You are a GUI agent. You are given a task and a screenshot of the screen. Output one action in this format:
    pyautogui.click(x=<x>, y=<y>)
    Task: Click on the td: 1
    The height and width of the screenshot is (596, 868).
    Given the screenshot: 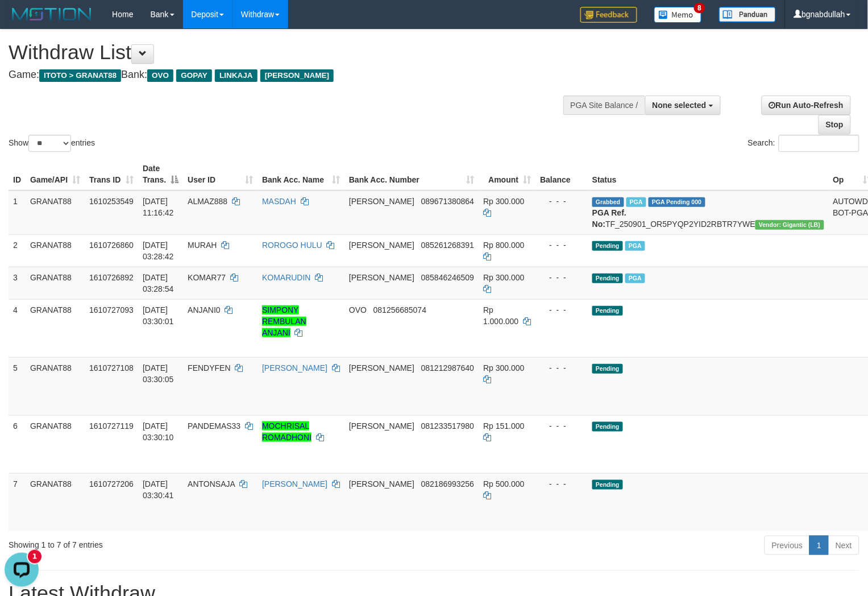 What is the action you would take?
    pyautogui.click(x=17, y=212)
    